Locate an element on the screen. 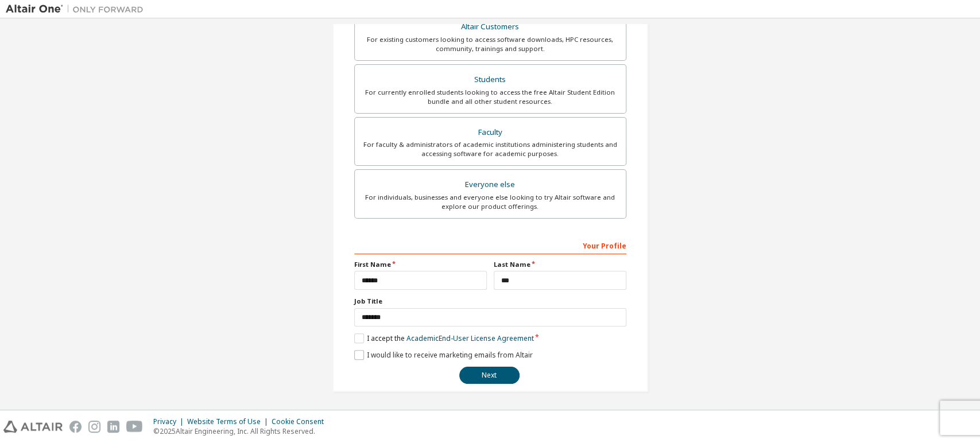  img: facebook.svg is located at coordinates (75, 426).